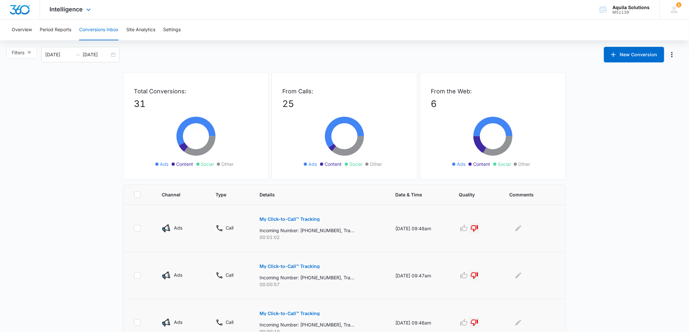 The height and width of the screenshot is (332, 689). What do you see at coordinates (319, 237) in the screenshot?
I see `p: 00:01:02` at bounding box center [319, 237].